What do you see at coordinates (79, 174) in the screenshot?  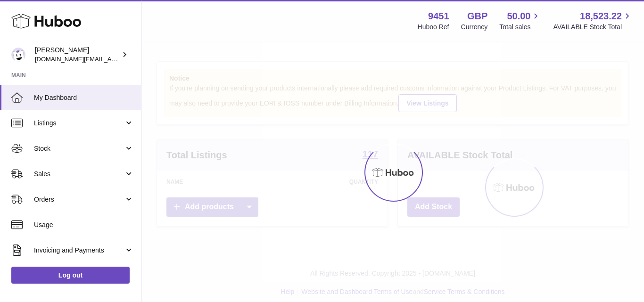 I see `span: Sales` at bounding box center [79, 174].